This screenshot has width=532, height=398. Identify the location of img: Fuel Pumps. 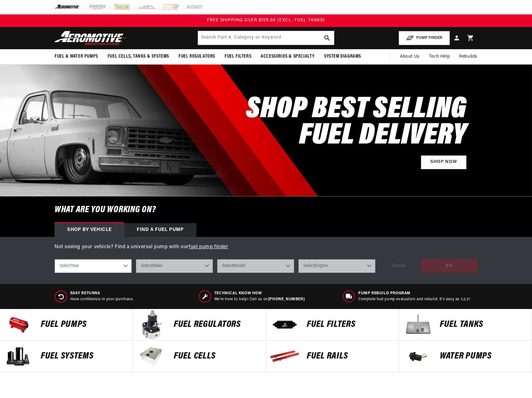
(19, 325).